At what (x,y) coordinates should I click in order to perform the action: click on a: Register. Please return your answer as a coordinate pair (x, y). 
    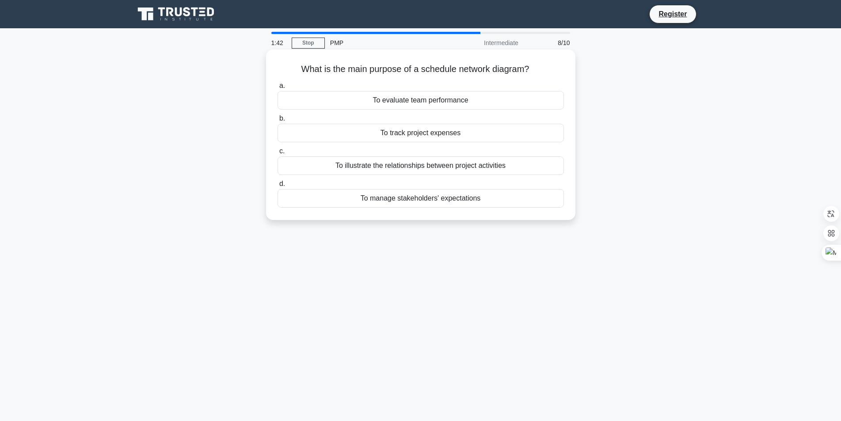
    Looking at the image, I should click on (673, 14).